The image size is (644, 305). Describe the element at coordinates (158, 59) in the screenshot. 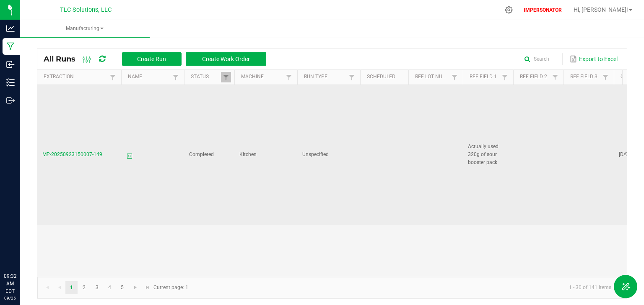

I see `div: All Runs` at that location.